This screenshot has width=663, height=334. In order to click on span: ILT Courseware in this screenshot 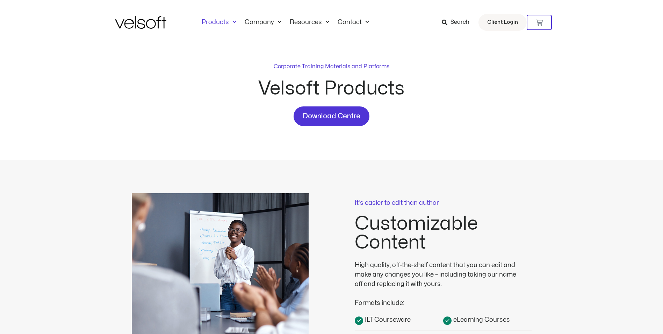, I will do `click(387, 319)`.